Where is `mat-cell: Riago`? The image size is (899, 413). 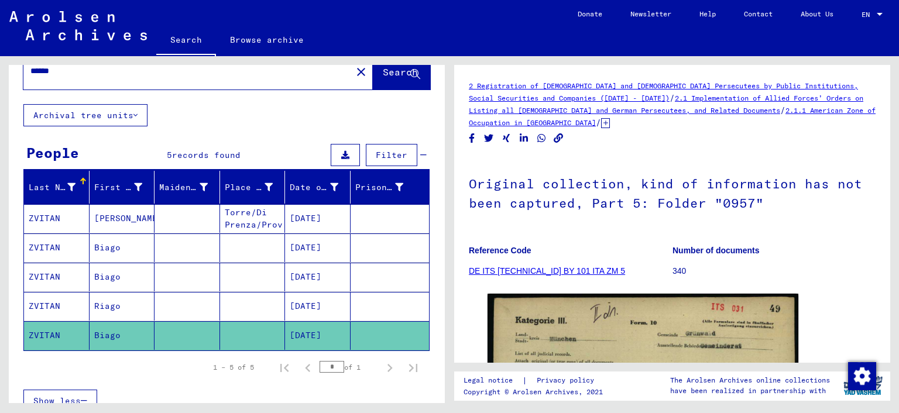
mat-cell: Riago is located at coordinates (122, 306).